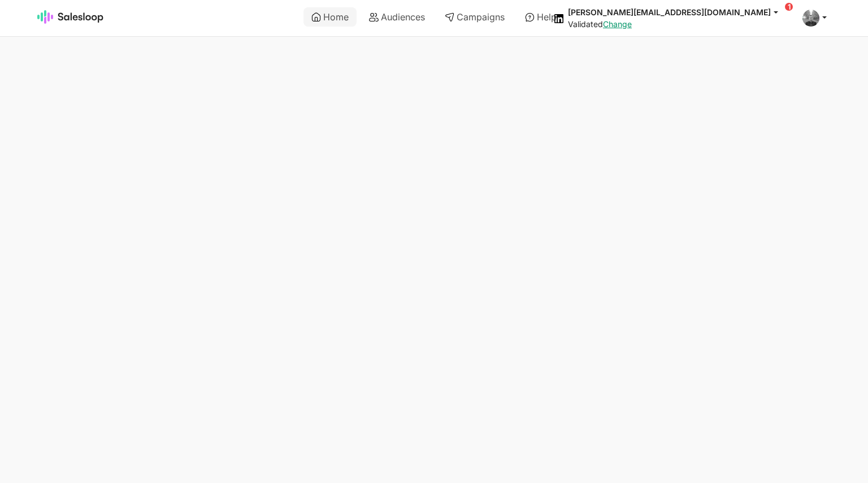 The height and width of the screenshot is (483, 868). I want to click on a: Campaigns, so click(475, 17).